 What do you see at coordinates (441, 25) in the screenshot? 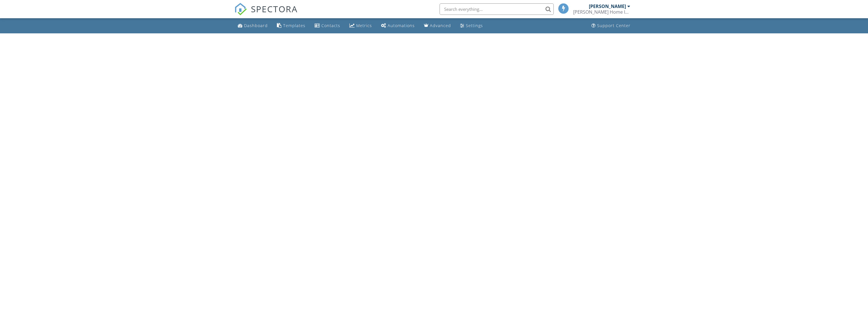
I see `div: Advanced` at bounding box center [441, 25].